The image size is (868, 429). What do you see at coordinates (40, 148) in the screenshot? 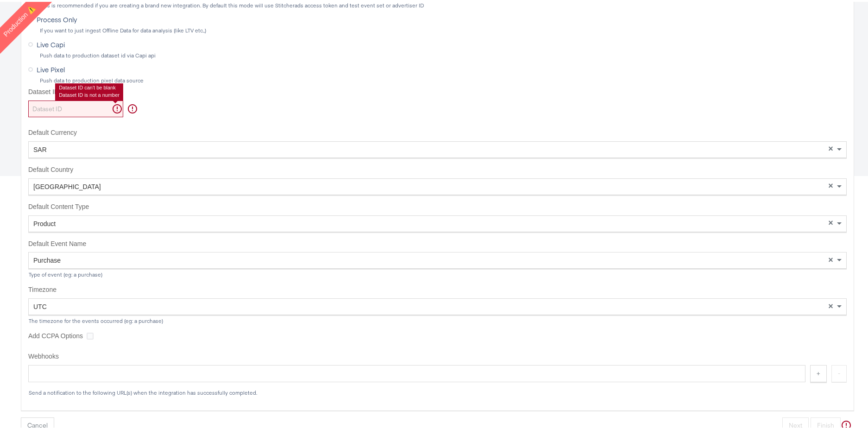
I see `span: SAR` at bounding box center [40, 148].